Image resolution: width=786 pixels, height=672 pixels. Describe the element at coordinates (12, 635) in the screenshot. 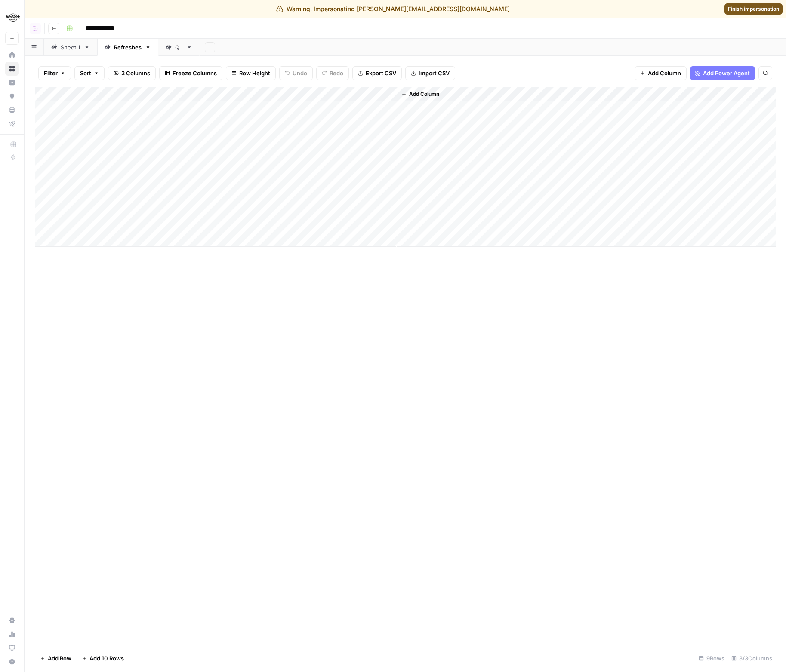

I see `a: Usage` at that location.